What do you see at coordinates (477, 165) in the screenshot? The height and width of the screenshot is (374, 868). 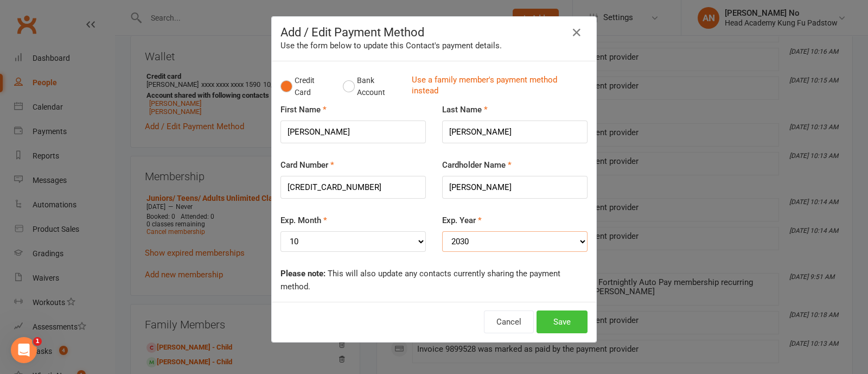 I see `label: Cardholder Name` at bounding box center [477, 165].